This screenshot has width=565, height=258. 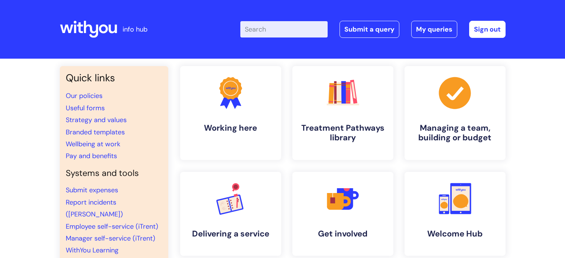 What do you see at coordinates (114, 78) in the screenshot?
I see `h3: Quick links` at bounding box center [114, 78].